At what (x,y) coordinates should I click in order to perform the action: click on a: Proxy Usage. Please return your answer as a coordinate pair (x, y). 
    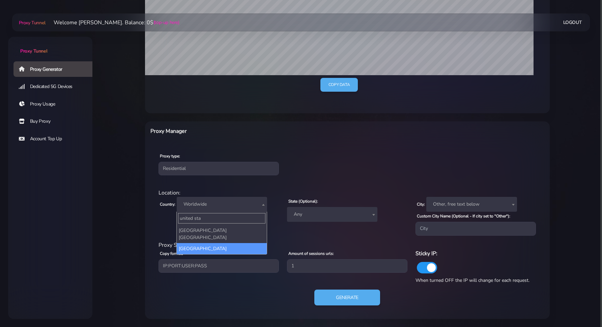
    Looking at the image, I should click on (56, 104).